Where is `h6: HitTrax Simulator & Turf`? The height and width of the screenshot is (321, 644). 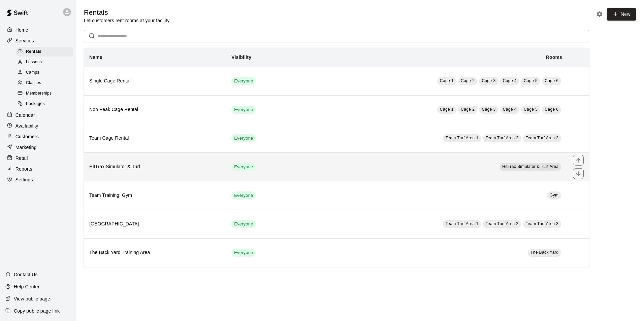 h6: HitTrax Simulator & Turf is located at coordinates (155, 167).